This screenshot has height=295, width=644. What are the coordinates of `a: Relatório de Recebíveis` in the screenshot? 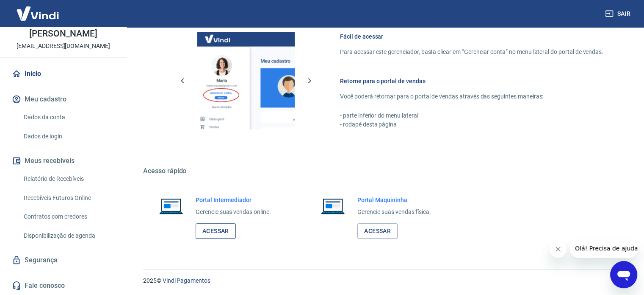 It's located at (69, 178).